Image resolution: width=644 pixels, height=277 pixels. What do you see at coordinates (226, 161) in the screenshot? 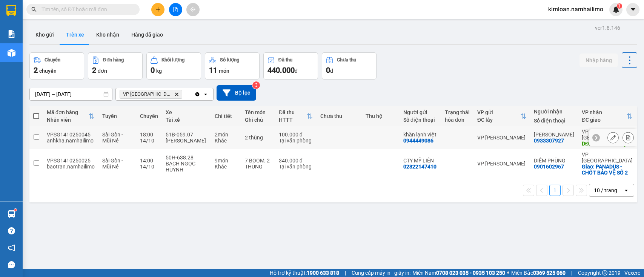
I see `div: 9 món` at bounding box center [226, 161].